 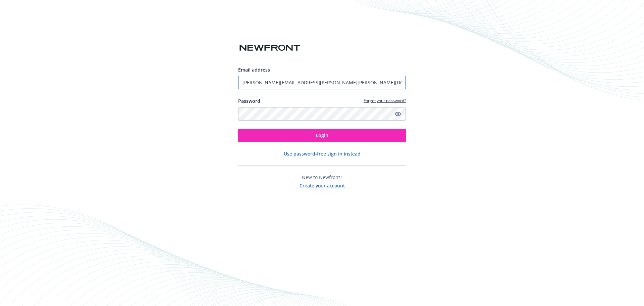 What do you see at coordinates (322, 154) in the screenshot?
I see `button: Use password-free sign in instead` at bounding box center [322, 154].